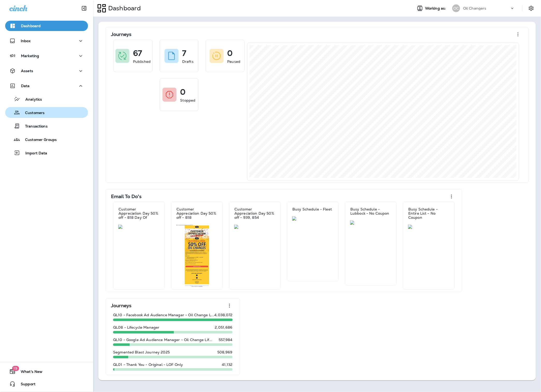 The image size is (541, 392). What do you see at coordinates (136, 327) in the screenshot?
I see `p: QL08 - Lifecycle Manager` at bounding box center [136, 327].